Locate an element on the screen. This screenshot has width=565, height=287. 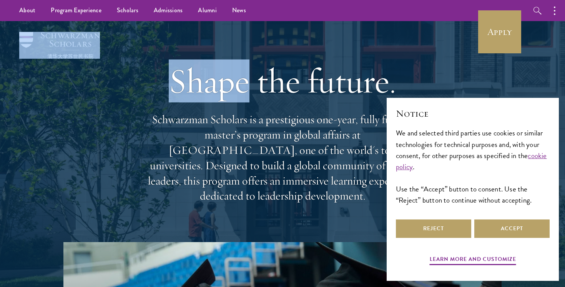
button: Learn more and customize is located at coordinates (473, 261).